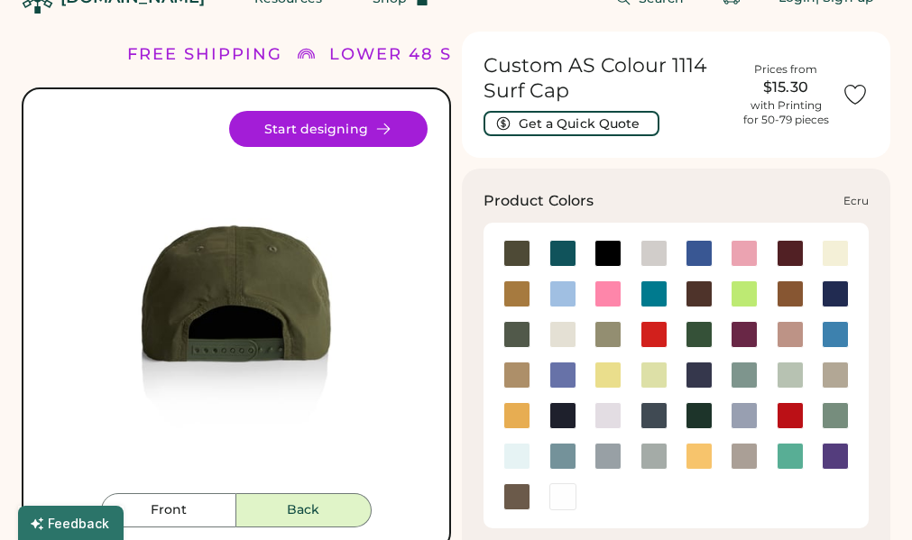 The image size is (912, 540). Describe the element at coordinates (571, 124) in the screenshot. I see `button: Get a Quick Quote` at that location.